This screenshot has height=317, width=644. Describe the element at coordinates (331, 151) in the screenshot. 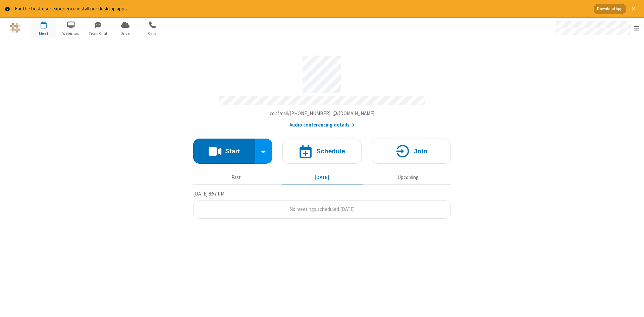

I see `h4: Schedule` at that location.